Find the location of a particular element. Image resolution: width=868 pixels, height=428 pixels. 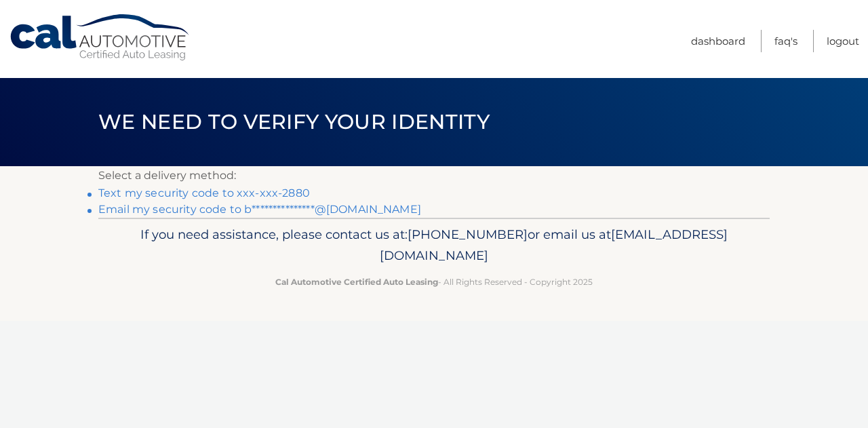

p: - All Rights Reserved - Copyright 2025 is located at coordinates (434, 281).